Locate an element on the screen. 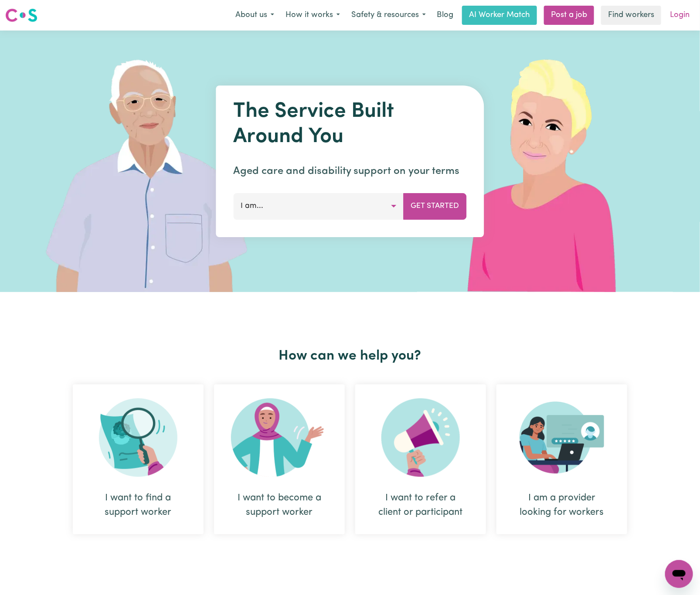  button: I am... is located at coordinates (319, 207).